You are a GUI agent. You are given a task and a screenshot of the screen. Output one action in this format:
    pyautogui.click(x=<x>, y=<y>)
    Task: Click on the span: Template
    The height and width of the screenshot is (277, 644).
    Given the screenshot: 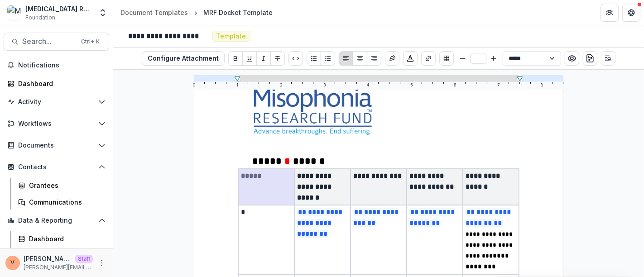 What is the action you would take?
    pyautogui.click(x=231, y=36)
    